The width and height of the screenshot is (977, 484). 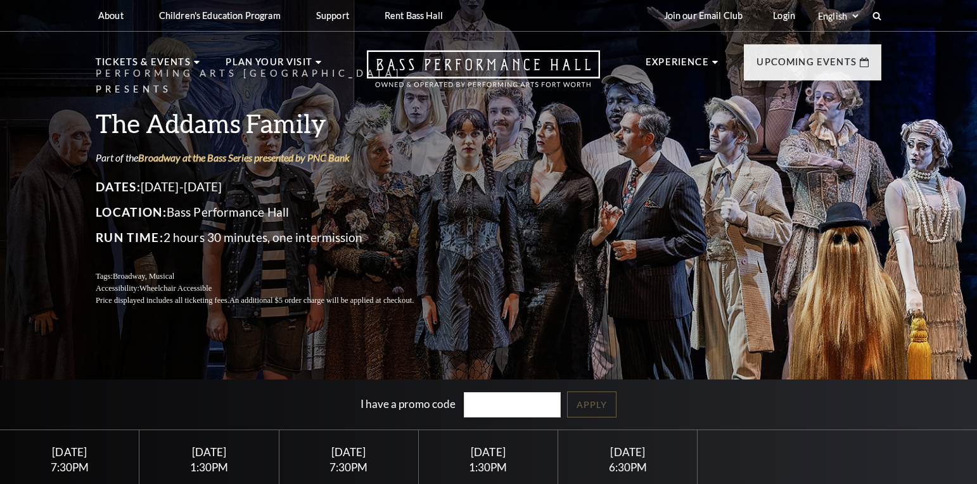 I want to click on span: Location:, so click(x=131, y=212).